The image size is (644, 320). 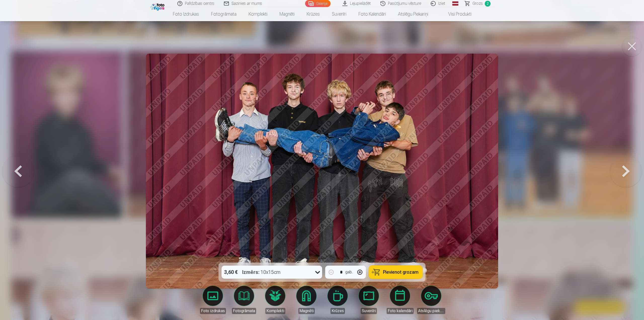 What do you see at coordinates (478, 4) in the screenshot?
I see `span: Grozs` at bounding box center [478, 4].